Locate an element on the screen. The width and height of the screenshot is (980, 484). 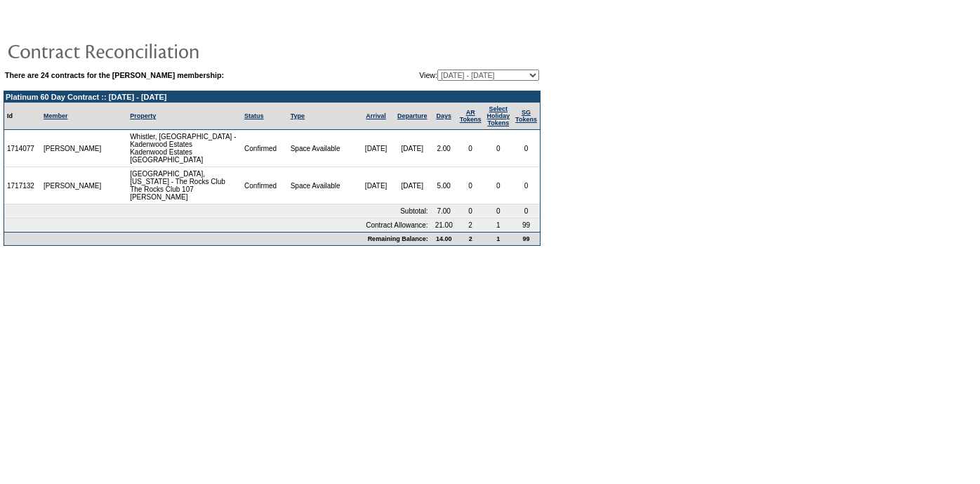
td: Remaining Balance: is located at coordinates (217, 238).